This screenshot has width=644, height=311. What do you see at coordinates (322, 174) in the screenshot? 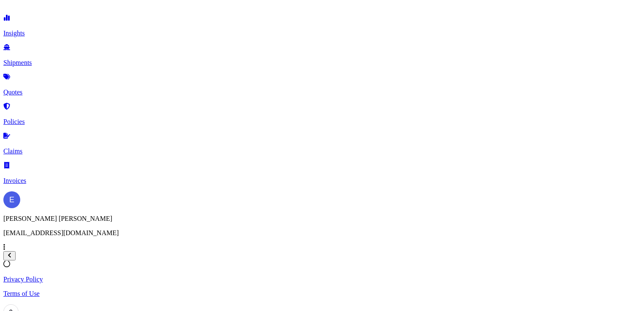
I see `a: Invoices` at bounding box center [322, 174].